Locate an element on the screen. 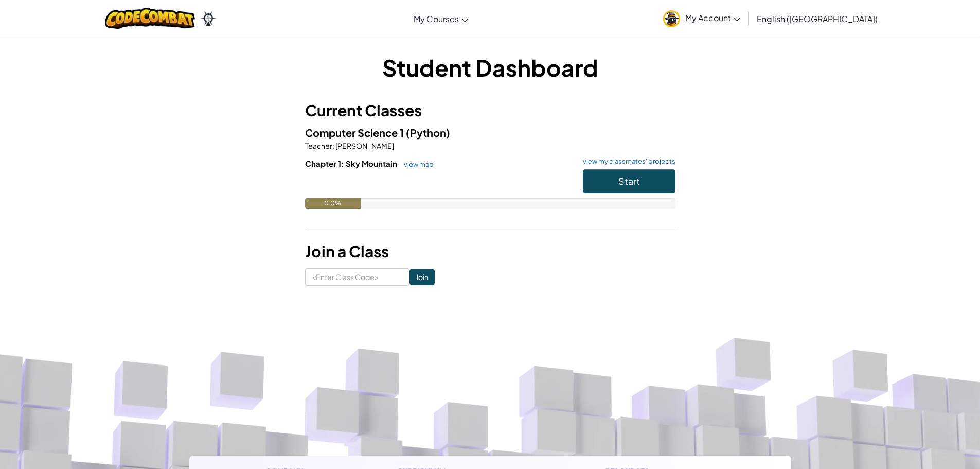  a: My Account is located at coordinates (702, 18).